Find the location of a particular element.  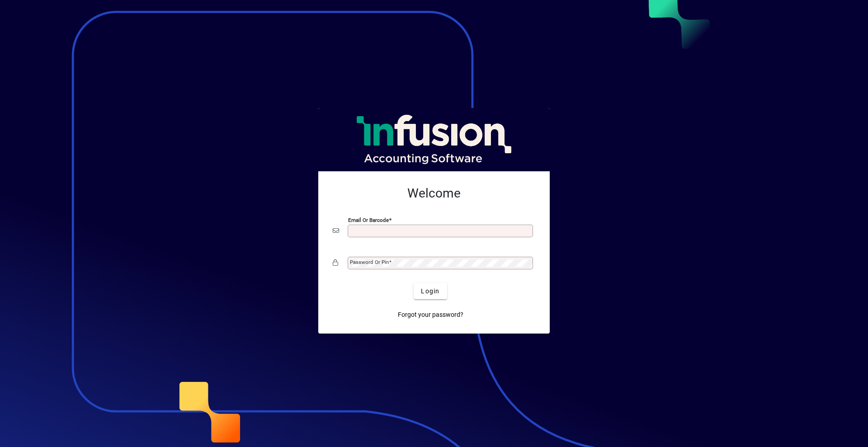

button: Login is located at coordinates (430, 291).